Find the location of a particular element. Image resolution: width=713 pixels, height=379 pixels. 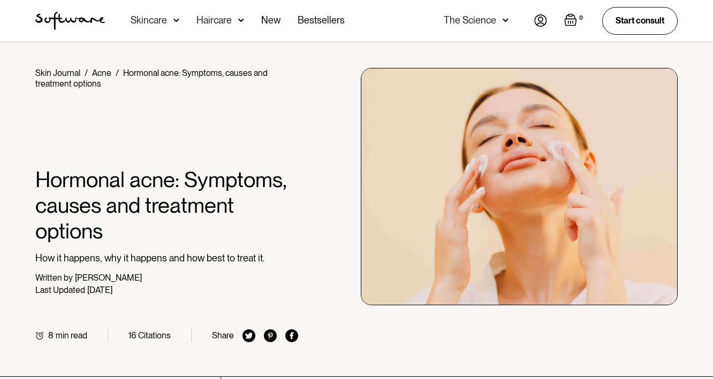

div: The Science is located at coordinates (470, 20).